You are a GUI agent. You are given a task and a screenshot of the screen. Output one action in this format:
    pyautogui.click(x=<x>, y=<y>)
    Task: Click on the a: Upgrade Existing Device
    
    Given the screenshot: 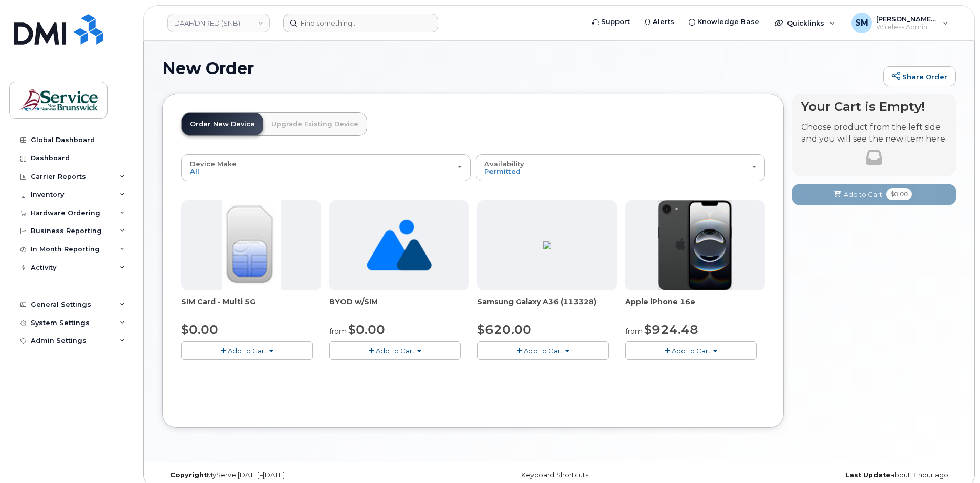 What is the action you would take?
    pyautogui.click(x=315, y=124)
    